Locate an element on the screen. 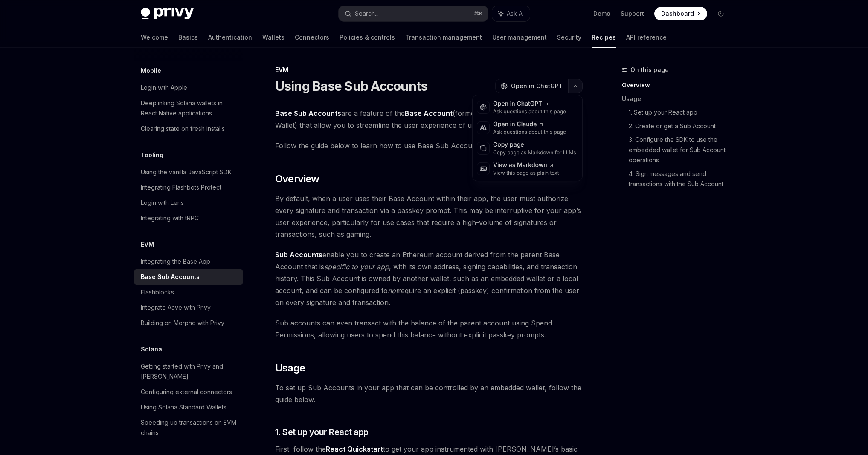 The image size is (868, 455). span: Follow the guide below to learn how to use Base Sub Accounts with Privy. is located at coordinates (429, 145).